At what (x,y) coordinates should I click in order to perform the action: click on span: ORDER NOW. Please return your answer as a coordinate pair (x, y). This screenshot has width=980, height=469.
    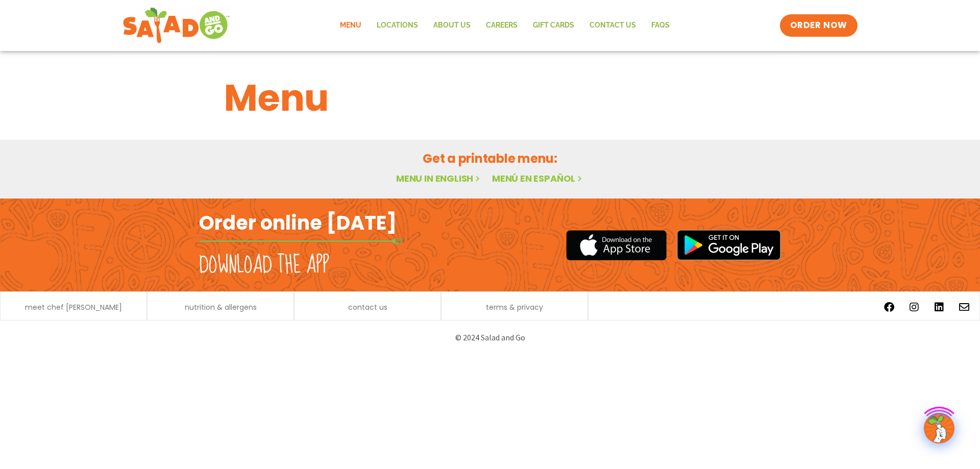
    Looking at the image, I should click on (819, 25).